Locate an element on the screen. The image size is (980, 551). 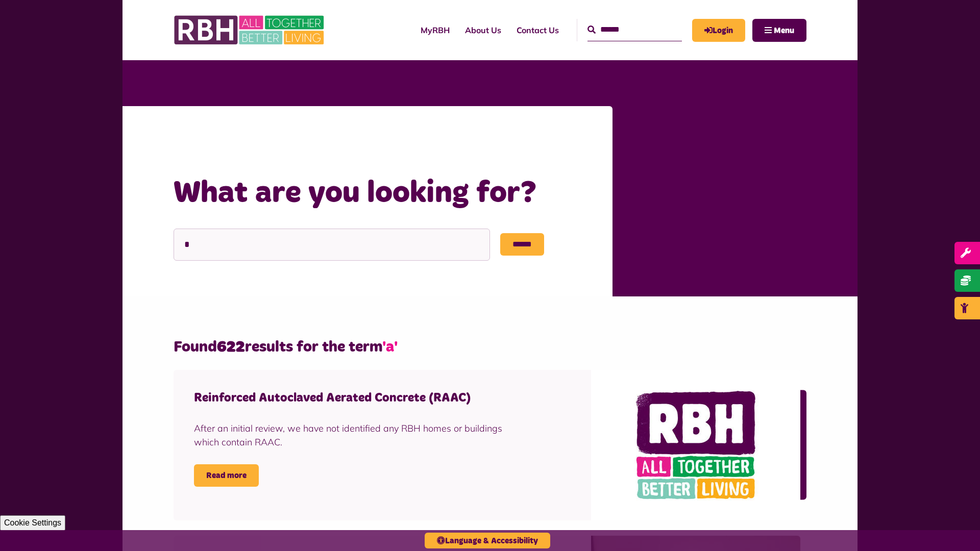
h4: Reinforced Autoclaved Aerated Concrete (RAAC) is located at coordinates (352, 398).